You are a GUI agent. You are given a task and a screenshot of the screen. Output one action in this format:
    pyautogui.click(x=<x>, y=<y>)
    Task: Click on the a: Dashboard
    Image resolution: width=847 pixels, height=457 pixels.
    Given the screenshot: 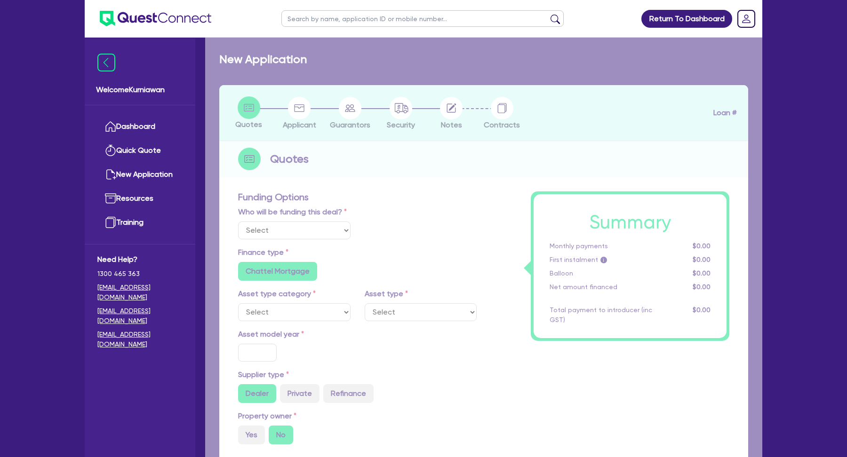 What is the action you would take?
    pyautogui.click(x=140, y=127)
    